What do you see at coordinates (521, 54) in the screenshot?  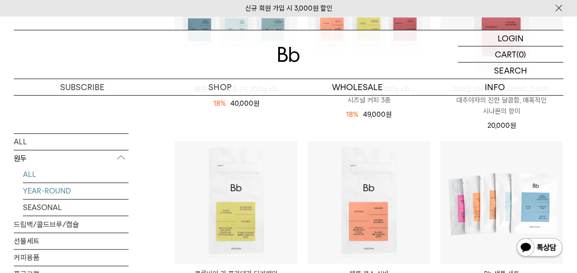 I see `p: (0)` at bounding box center [521, 54].